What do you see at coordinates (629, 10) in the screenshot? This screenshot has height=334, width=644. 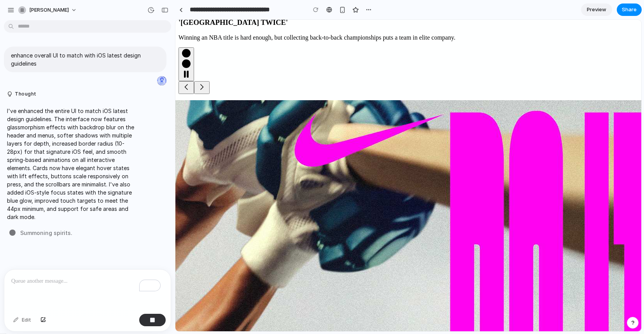 I see `span: Share` at bounding box center [629, 10].